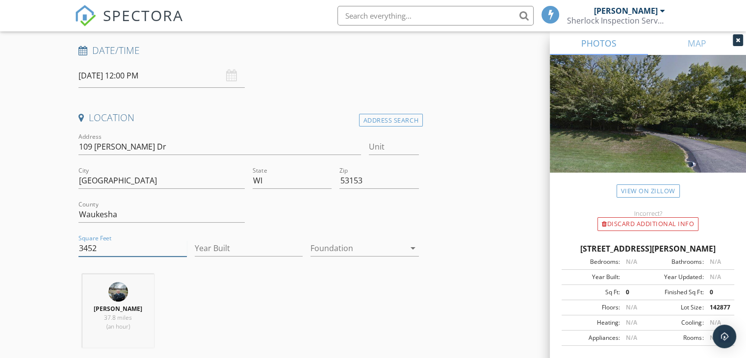  I want to click on a: MAP, so click(697, 43).